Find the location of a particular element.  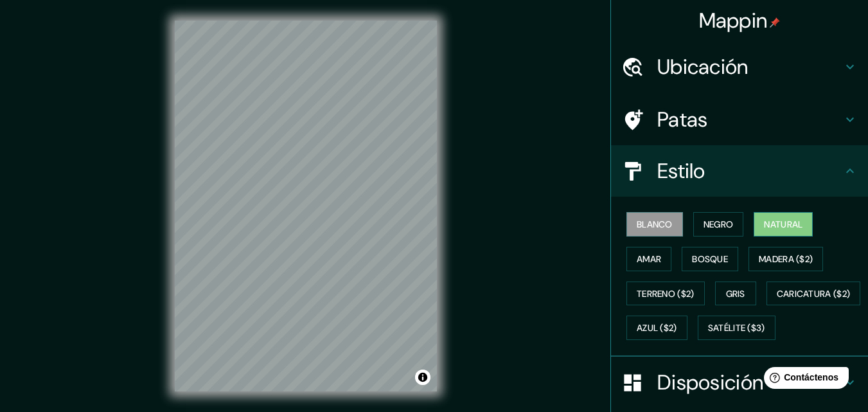

font: Mappin is located at coordinates (733, 21).